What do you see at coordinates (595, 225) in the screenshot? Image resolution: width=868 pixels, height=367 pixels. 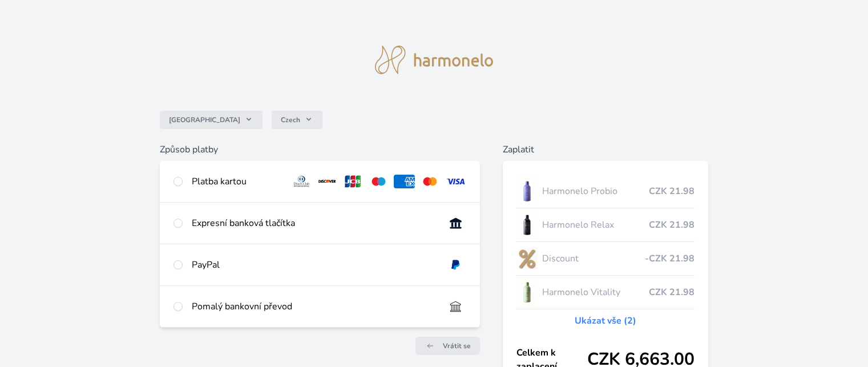 I see `span: Harmonelo Relax` at bounding box center [595, 225].